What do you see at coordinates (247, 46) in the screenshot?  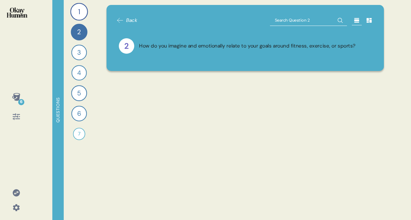 I see `div: How do you imagine and emotionally relate to your goals around fitness, exercise, or sports?` at bounding box center [247, 46].